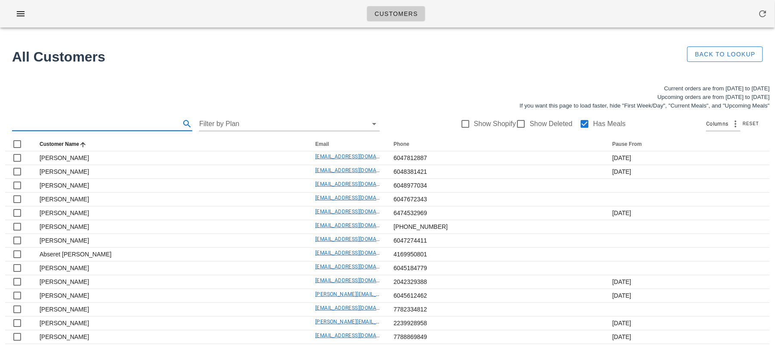 The width and height of the screenshot is (775, 345). What do you see at coordinates (396, 14) in the screenshot?
I see `a: Customers` at bounding box center [396, 14].